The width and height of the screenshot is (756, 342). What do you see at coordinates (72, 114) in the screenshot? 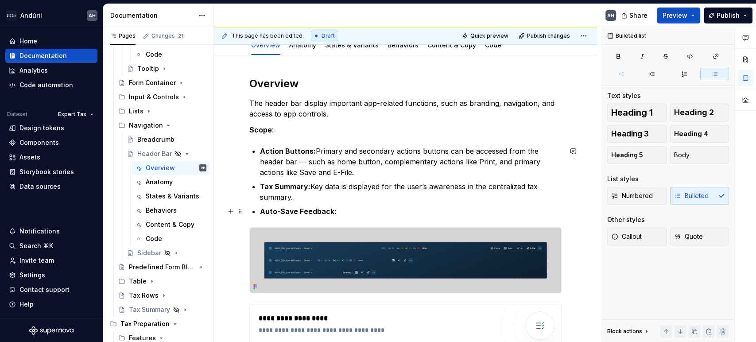
I see `span: Expert Tax` at bounding box center [72, 114].